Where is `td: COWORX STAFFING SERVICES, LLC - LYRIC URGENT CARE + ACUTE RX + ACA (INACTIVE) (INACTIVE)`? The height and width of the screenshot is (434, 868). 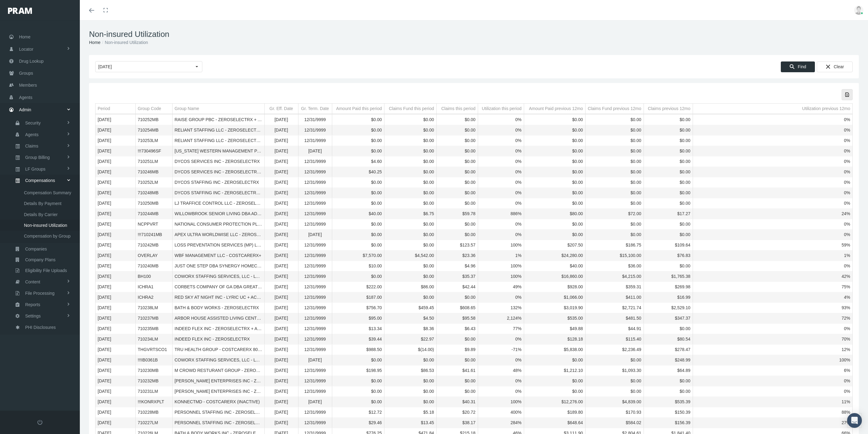
td: COWORX STAFFING SERVICES, LLC - LYRIC URGENT CARE + ACUTE RX + ACA (INACTIVE) (INACTIVE) is located at coordinates (218, 360).